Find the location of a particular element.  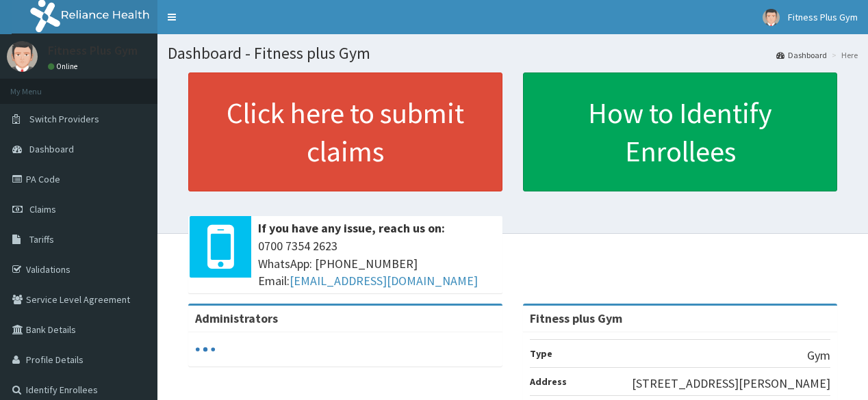

b: If you have any issue, reach us on: is located at coordinates (351, 228).